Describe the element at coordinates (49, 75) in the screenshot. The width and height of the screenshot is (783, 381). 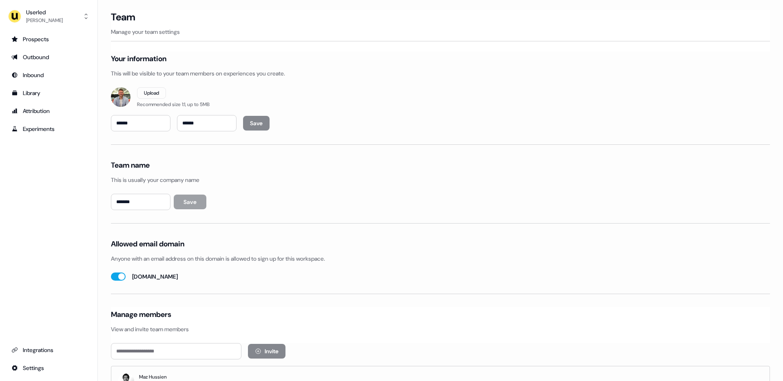
I see `a: Go to Inbound` at that location.